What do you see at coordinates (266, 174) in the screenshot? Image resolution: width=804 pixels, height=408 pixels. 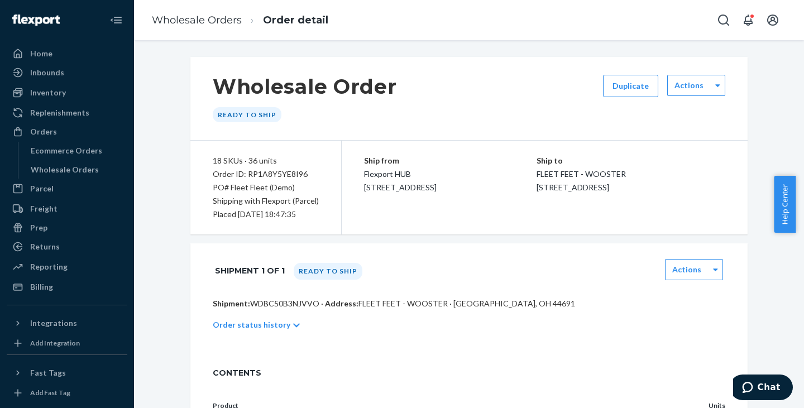 I see `div: Order ID: RP1A8Y5YE8I96` at bounding box center [266, 174].